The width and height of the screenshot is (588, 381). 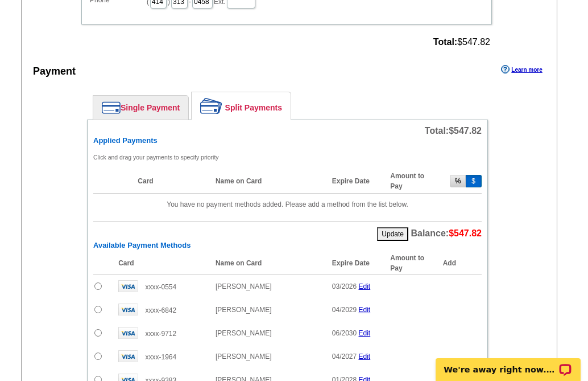 What do you see at coordinates (54, 71) in the screenshot?
I see `div: Payment` at bounding box center [54, 71].